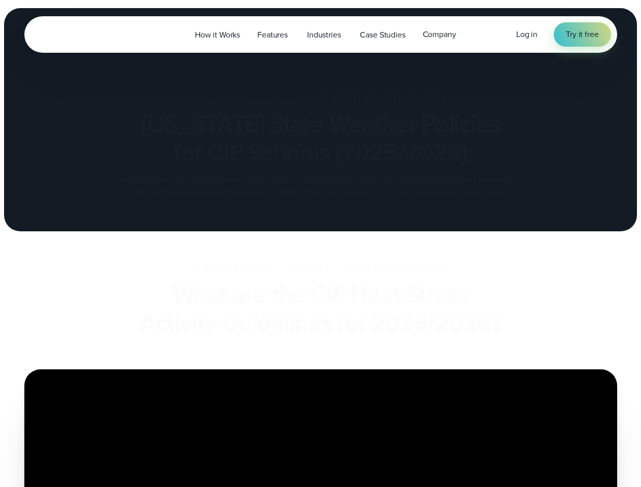 This screenshot has width=641, height=487. I want to click on span: Try it free, so click(582, 35).